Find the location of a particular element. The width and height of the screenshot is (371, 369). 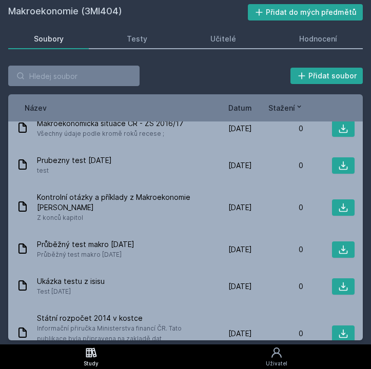

span: Z konců kapitol is located at coordinates (116, 218).